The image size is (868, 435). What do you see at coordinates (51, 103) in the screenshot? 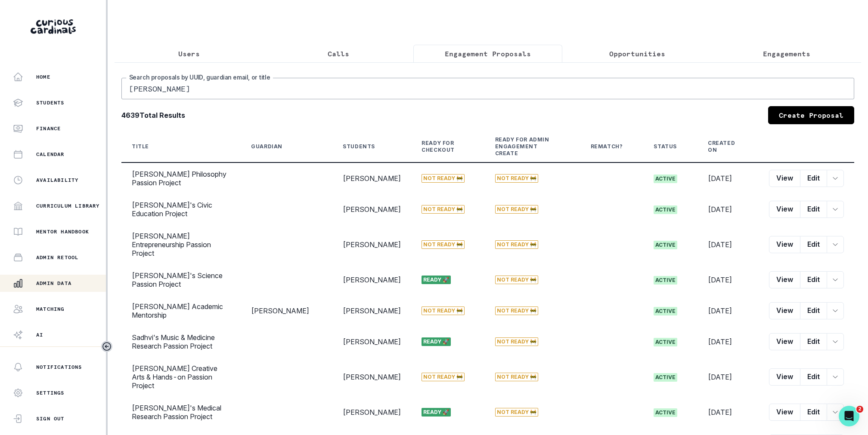
I see `p: Students` at bounding box center [51, 103].